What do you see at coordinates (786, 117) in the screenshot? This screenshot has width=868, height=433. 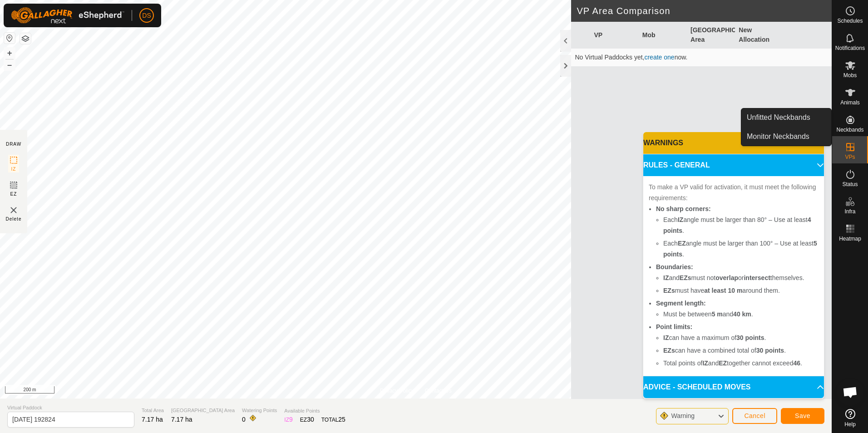 I see `li: Unfitted Neckbands` at bounding box center [786, 117].